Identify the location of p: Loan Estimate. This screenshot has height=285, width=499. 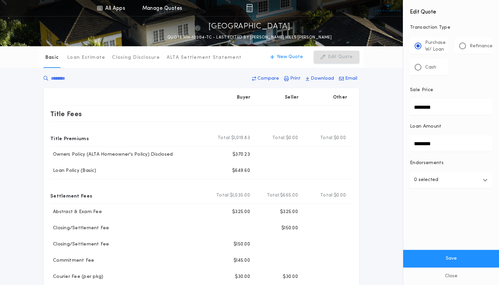
(86, 58).